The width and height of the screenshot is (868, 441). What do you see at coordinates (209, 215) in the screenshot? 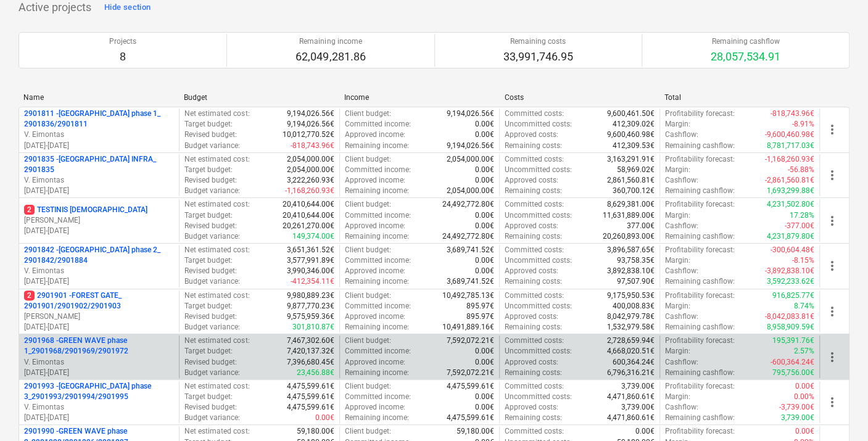
I see `p: Target budget :` at bounding box center [209, 215].